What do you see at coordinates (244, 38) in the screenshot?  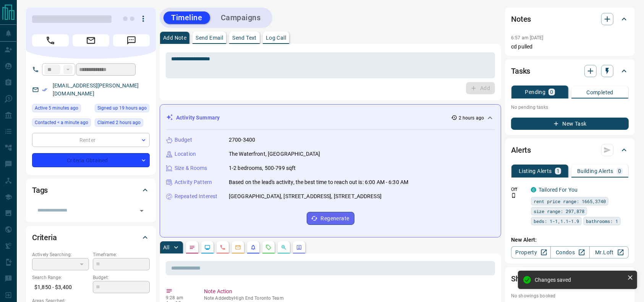 I see `p: Send Text` at bounding box center [244, 38].